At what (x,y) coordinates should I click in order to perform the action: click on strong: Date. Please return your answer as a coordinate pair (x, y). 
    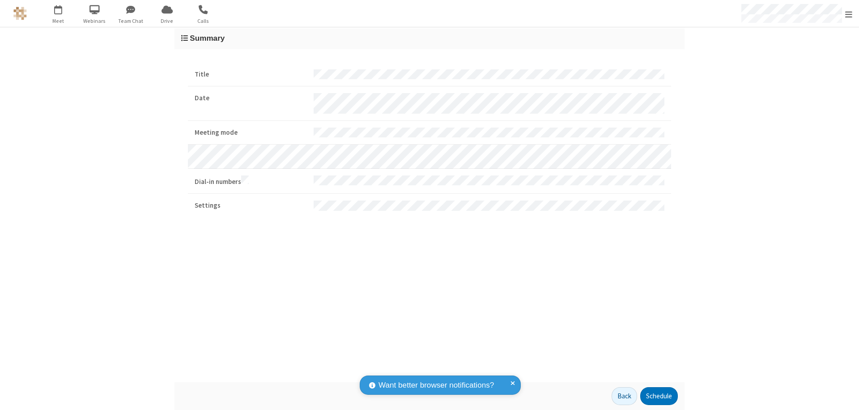
    Looking at the image, I should click on (250, 98).